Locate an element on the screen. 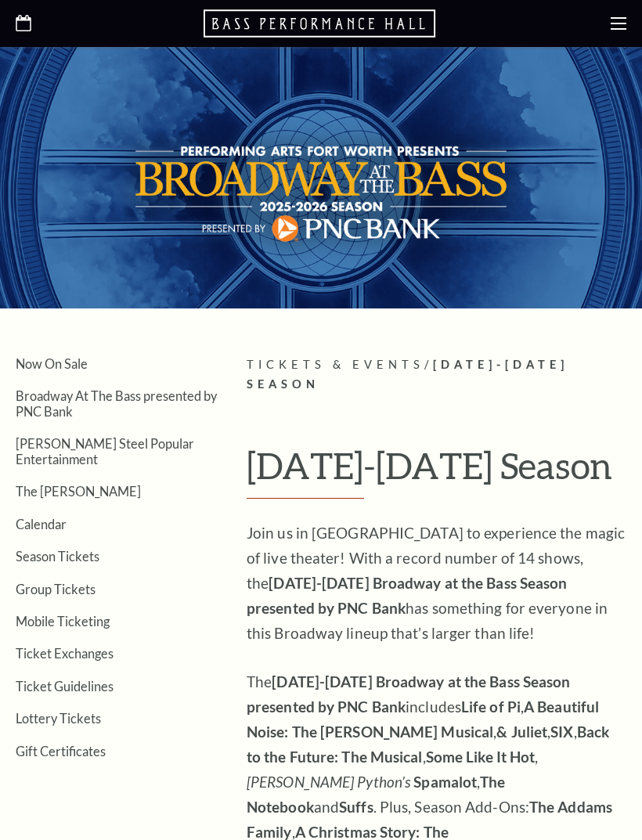 The image size is (642, 840). a: Ticket Guidelines is located at coordinates (64, 686).